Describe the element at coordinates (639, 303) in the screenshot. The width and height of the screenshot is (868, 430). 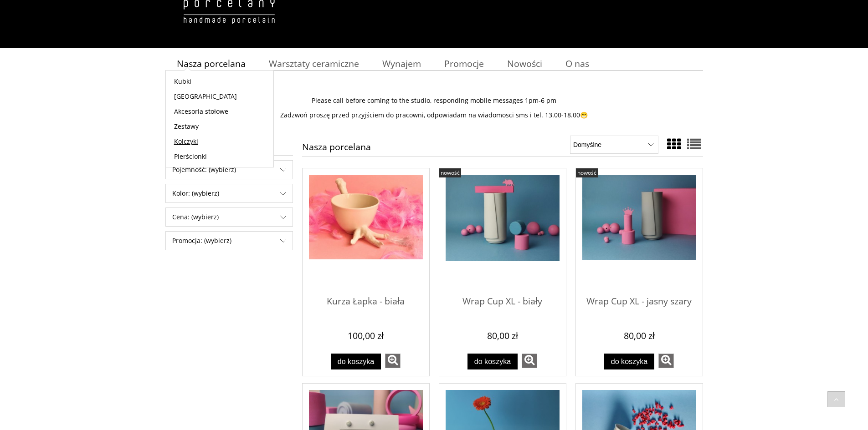
I see `span: Wrap Cup XL - jasny szary` at that location.